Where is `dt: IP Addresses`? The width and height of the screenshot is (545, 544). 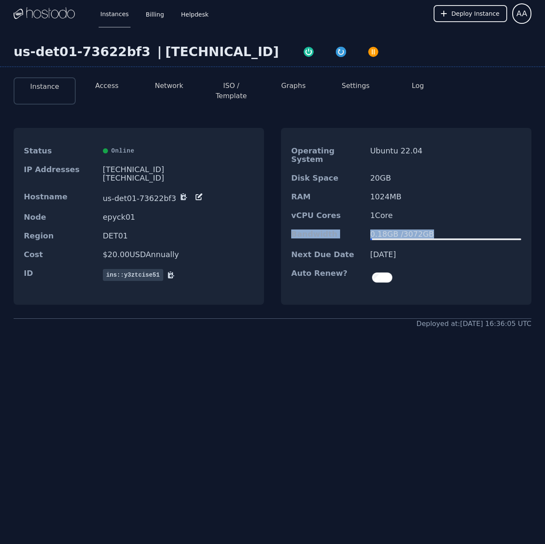
dt: IP Addresses is located at coordinates (60, 174).